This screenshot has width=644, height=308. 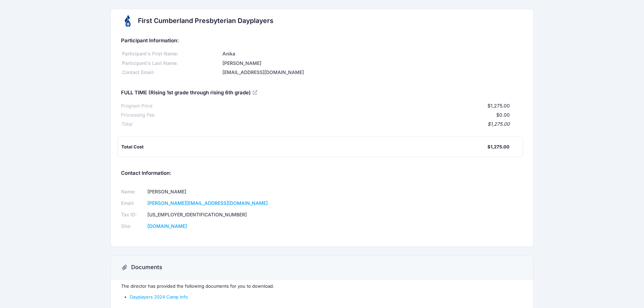 What do you see at coordinates (256, 92) in the screenshot?
I see `a: View Registration Details` at bounding box center [256, 92].